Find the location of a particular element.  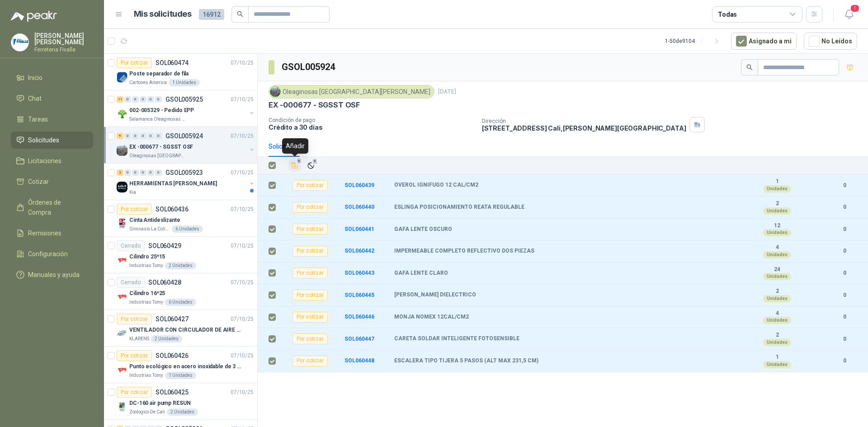

b: IMPERMEABLE COMPLETO REFLECTIVO DOS PIEZAS is located at coordinates (465, 251).